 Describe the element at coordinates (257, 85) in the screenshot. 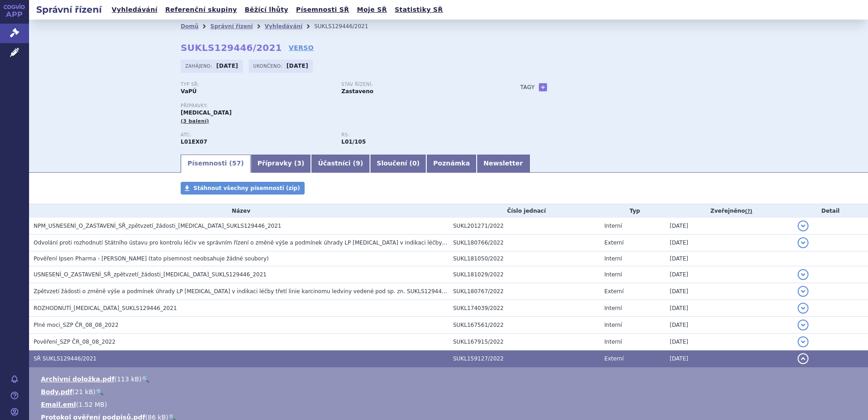

I see `p: Typ SŘ:` at that location.